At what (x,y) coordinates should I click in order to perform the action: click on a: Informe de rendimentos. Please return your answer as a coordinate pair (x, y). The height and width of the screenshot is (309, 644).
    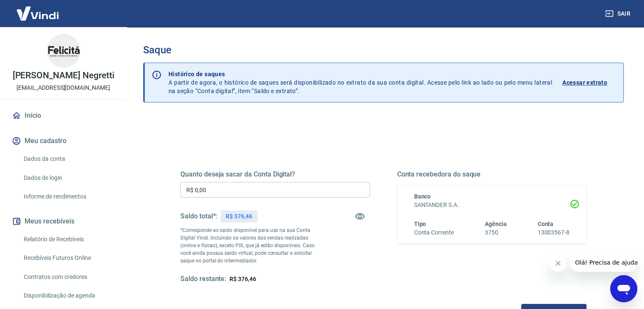
    Looking at the image, I should click on (68, 197).